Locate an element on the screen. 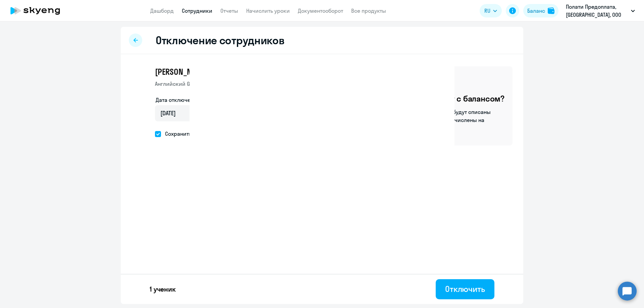 Image resolution: width=644 pixels, height=308 pixels. h2: Отключение сотрудников is located at coordinates (220, 40).